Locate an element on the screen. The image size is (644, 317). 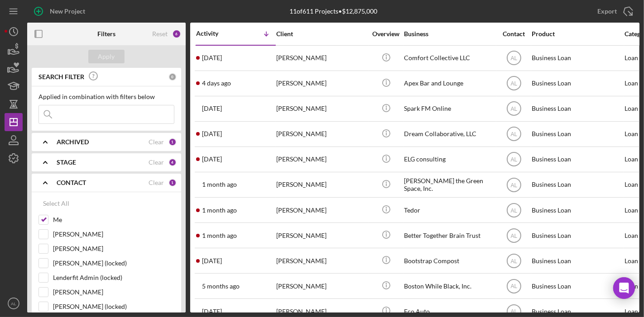
div: Better Together Brain Trust is located at coordinates (449, 235).